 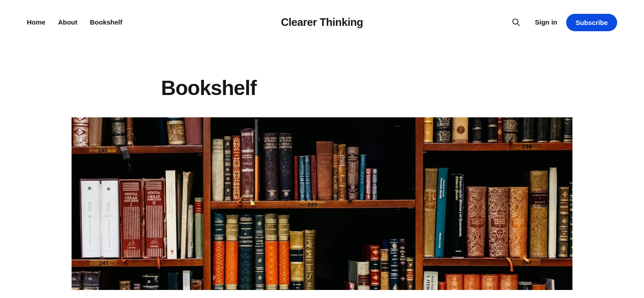 What do you see at coordinates (106, 22) in the screenshot?
I see `a: Bookshelf` at bounding box center [106, 22].